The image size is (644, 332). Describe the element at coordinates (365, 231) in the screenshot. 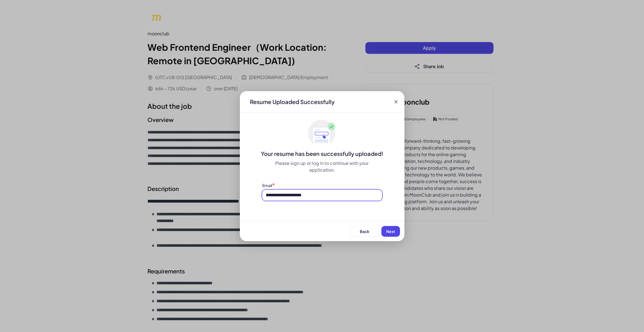

I see `button: Back` at that location.